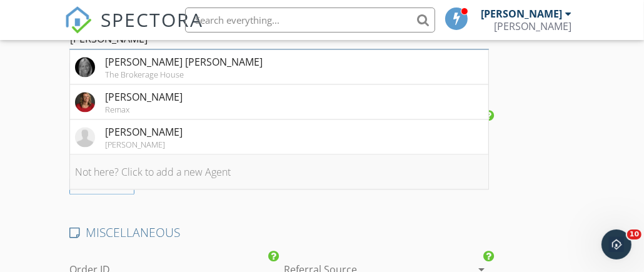 This screenshot has height=272, width=644. I want to click on img: kecroccophoto__1.jpg, so click(85, 102).